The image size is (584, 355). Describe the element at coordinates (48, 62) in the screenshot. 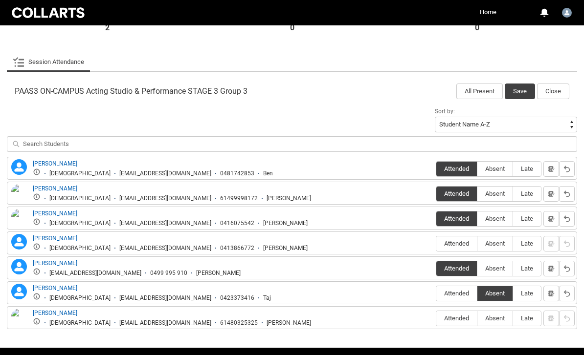

I see `a: Session Attendance` at that location.